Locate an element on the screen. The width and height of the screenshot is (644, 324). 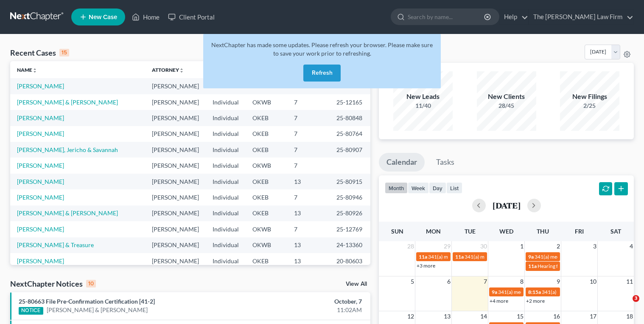
td: 25-12165 is located at coordinates (350, 102).